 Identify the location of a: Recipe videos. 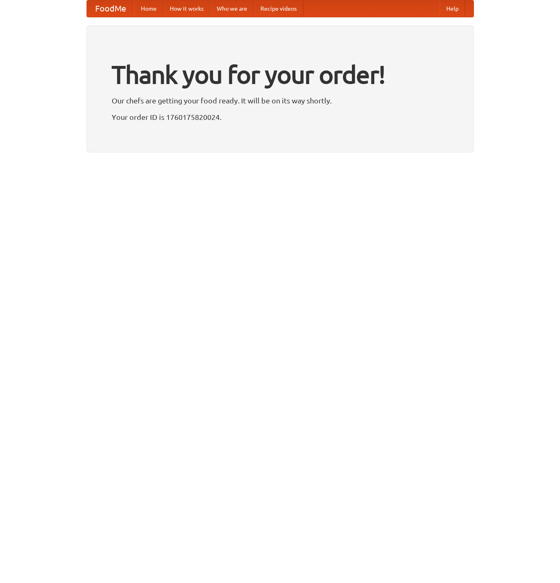
(278, 9).